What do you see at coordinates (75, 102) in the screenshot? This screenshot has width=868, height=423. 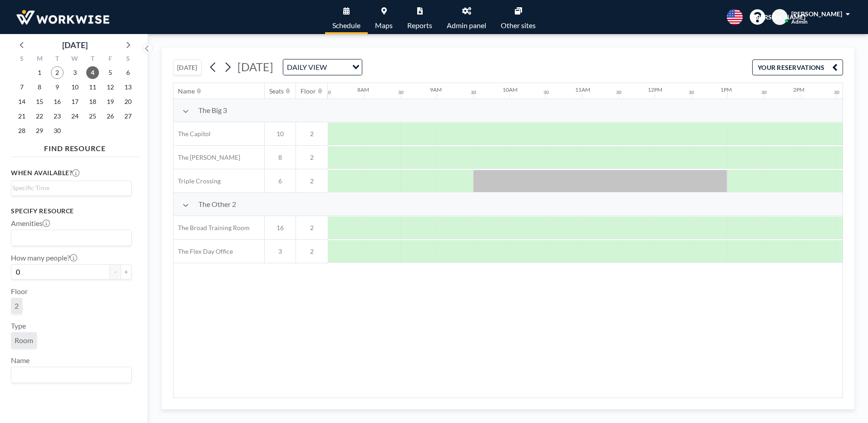 I see `span: Wednesday, September 17, 2025` at bounding box center [75, 102].